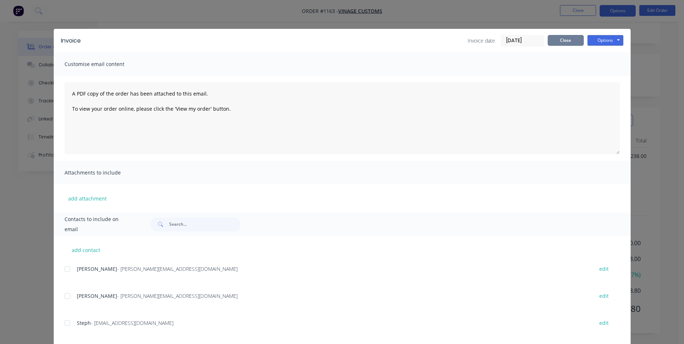 Image resolution: width=684 pixels, height=344 pixels. What do you see at coordinates (104, 64) in the screenshot?
I see `span: Customise email content` at bounding box center [104, 64].